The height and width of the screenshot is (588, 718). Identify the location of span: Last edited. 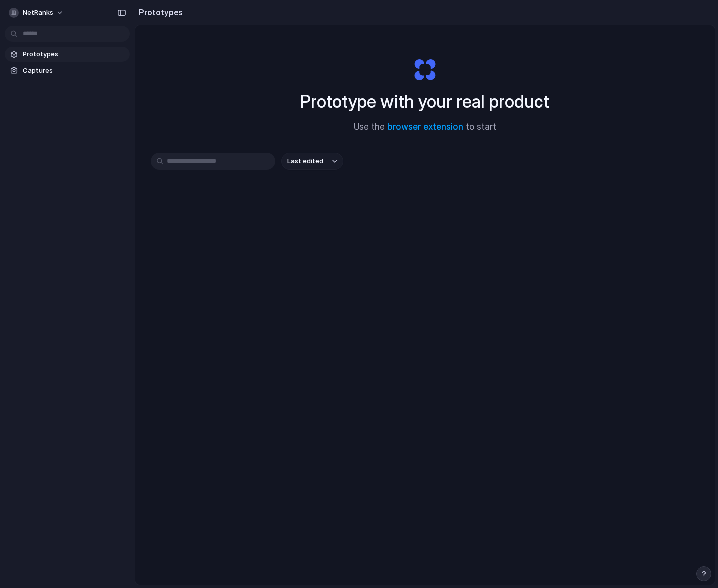
(305, 161).